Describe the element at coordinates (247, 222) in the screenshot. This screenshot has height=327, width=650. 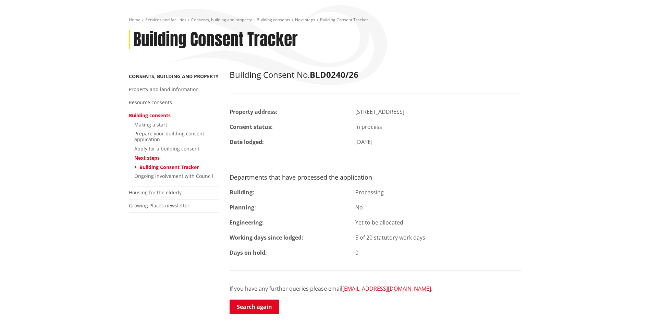
I see `strong: Engineering:` at that location.